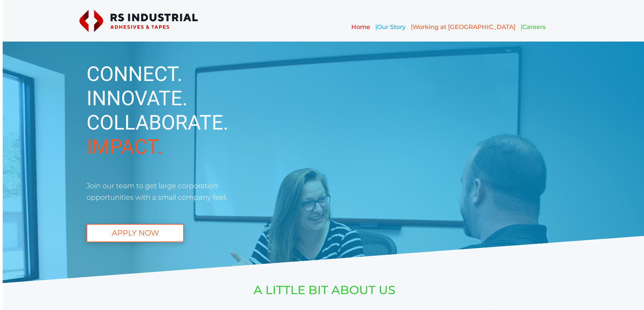 This screenshot has height=310, width=644. Describe the element at coordinates (391, 27) in the screenshot. I see `a: Our Story` at that location.